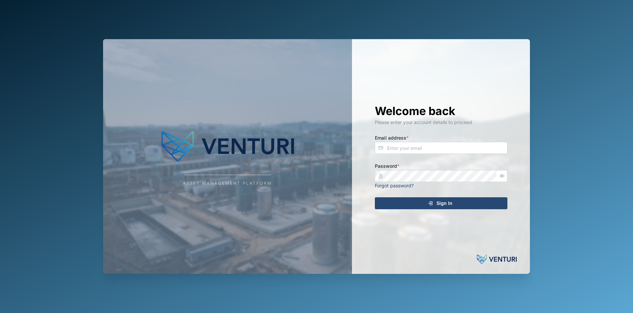 The width and height of the screenshot is (633, 313). I want to click on a: Forgot password?, so click(394, 185).